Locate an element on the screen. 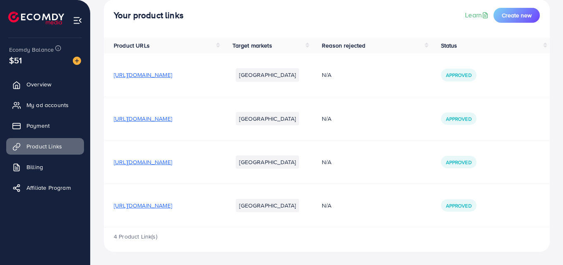 This screenshot has height=265, width=563. span: Target markets is located at coordinates (252, 46).